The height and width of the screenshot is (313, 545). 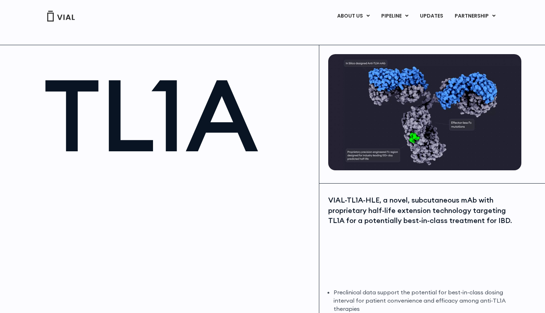 I want to click on div: VIAL-TL1A-HLE, a novel, subcutaneous mAb with proprietary half-life extension technology targetin..., so click(x=424, y=210).